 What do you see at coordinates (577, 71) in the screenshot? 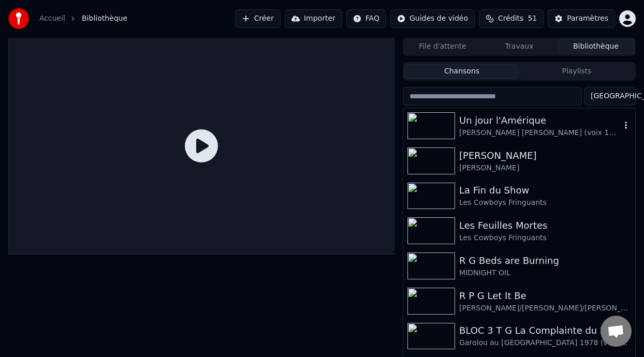
I see `button: Playlists` at bounding box center [577, 71].